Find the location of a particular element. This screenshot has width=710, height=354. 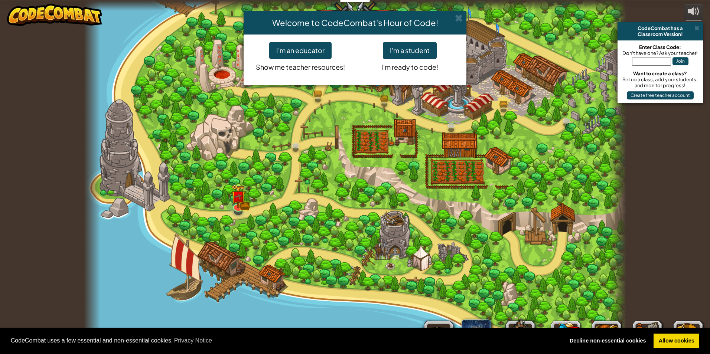

button: I'm a student is located at coordinates (409, 50).